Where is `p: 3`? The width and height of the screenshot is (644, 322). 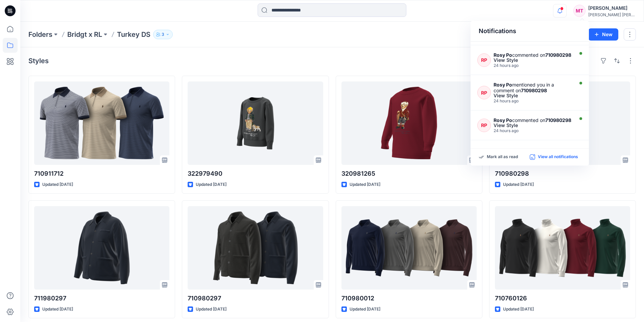
p: 3 is located at coordinates (163, 35).